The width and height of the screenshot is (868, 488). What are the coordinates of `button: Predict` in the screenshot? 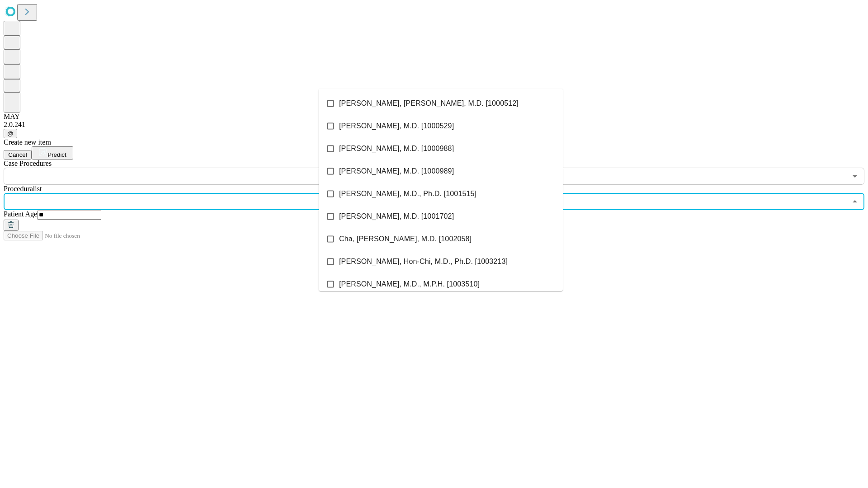 It's located at (52, 153).